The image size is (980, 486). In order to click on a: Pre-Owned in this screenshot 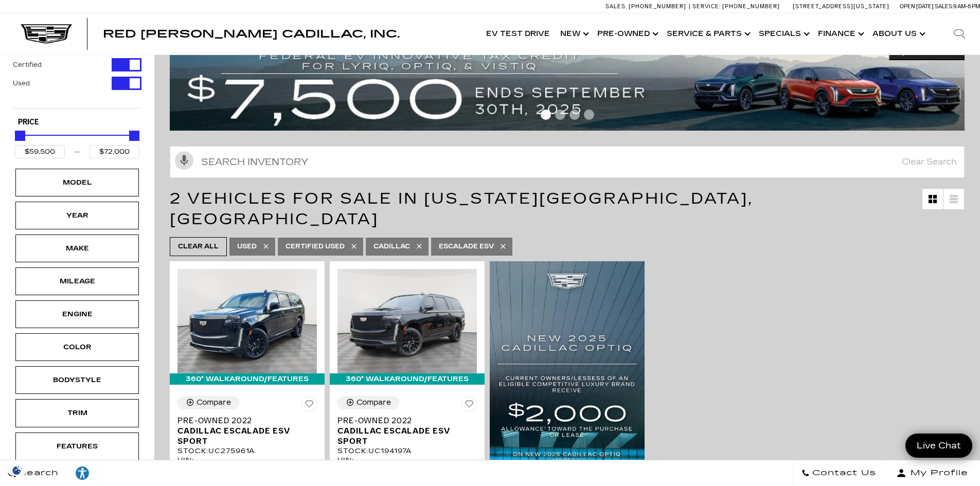, I will do `click(627, 34)`.